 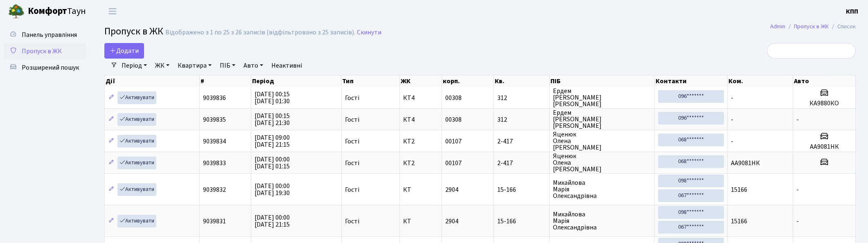 I want to click on span: 9039836, so click(x=214, y=98).